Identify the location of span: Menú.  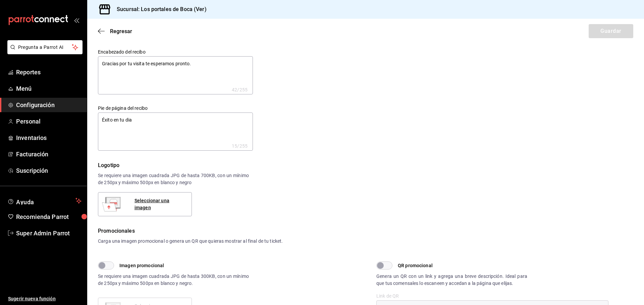
(49, 89).